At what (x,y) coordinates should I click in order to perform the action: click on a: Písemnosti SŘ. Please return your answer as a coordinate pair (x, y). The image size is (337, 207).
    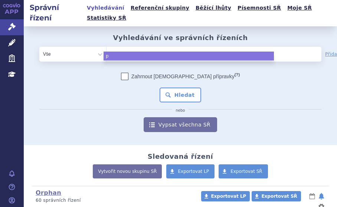
    Looking at the image, I should click on (259, 8).